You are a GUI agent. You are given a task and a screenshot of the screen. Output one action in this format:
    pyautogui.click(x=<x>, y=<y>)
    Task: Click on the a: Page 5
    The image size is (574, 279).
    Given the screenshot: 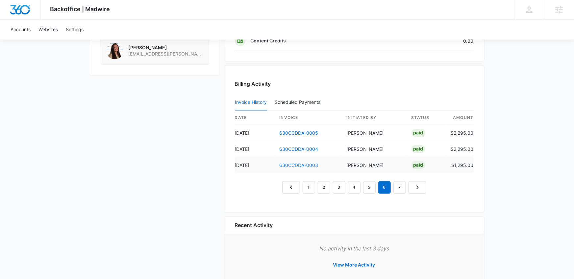 What is the action you would take?
    pyautogui.click(x=369, y=188)
    